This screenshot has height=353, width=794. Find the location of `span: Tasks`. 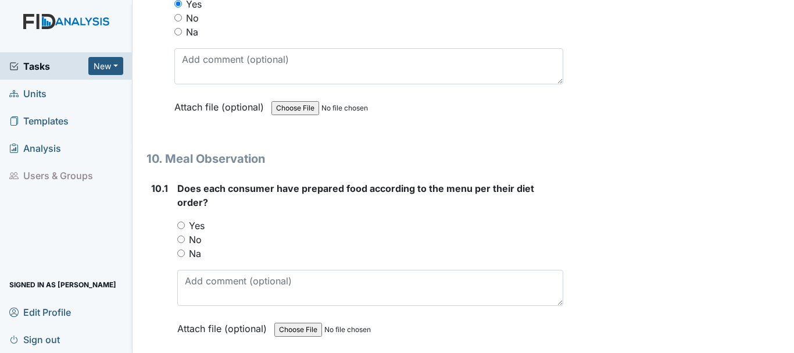

span: Tasks is located at coordinates (49, 66).